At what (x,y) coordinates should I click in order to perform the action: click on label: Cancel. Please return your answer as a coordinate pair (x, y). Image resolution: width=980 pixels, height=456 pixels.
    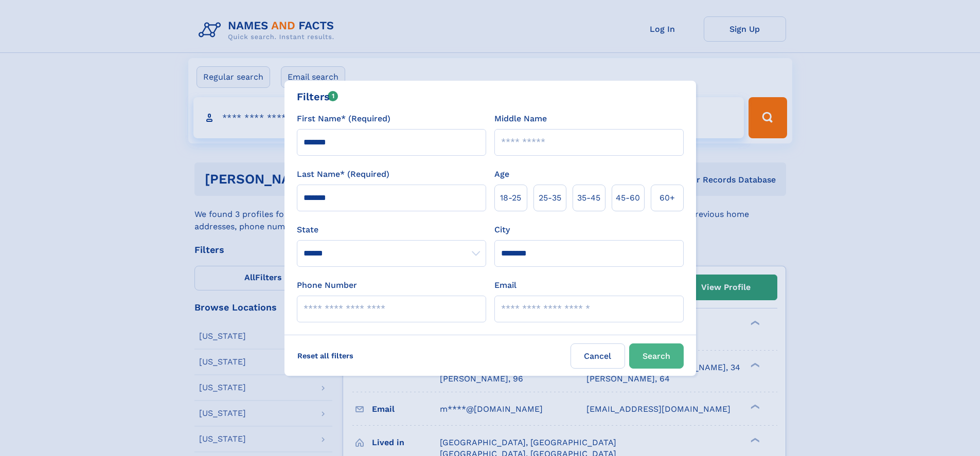
    Looking at the image, I should click on (597, 356).